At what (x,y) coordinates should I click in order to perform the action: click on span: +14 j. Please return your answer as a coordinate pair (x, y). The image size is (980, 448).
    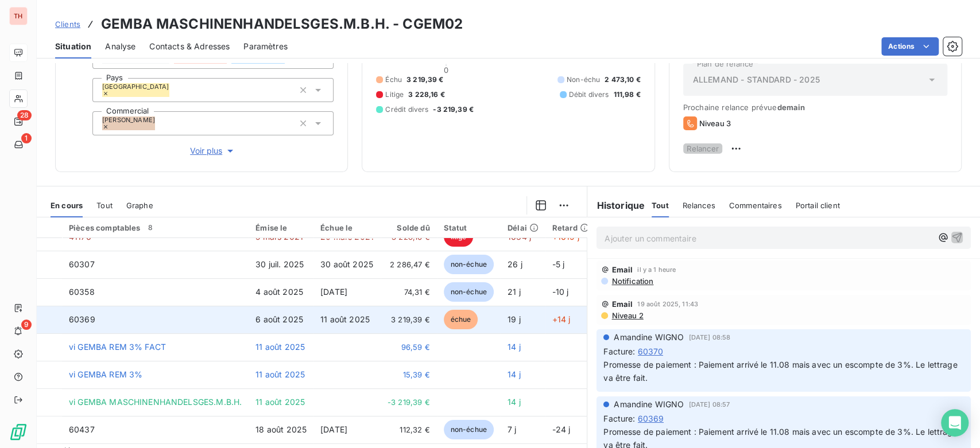
    Looking at the image, I should click on (562, 319).